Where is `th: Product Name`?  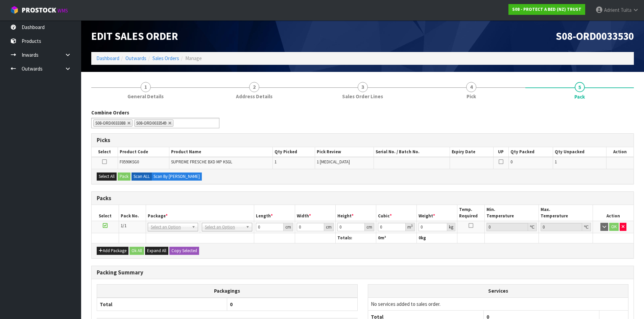
th: Product Name is located at coordinates (221, 152).